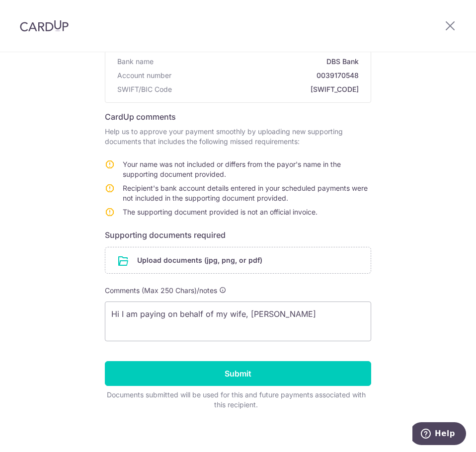  What do you see at coordinates (258, 62) in the screenshot?
I see `span: DBS Bank` at bounding box center [258, 62].